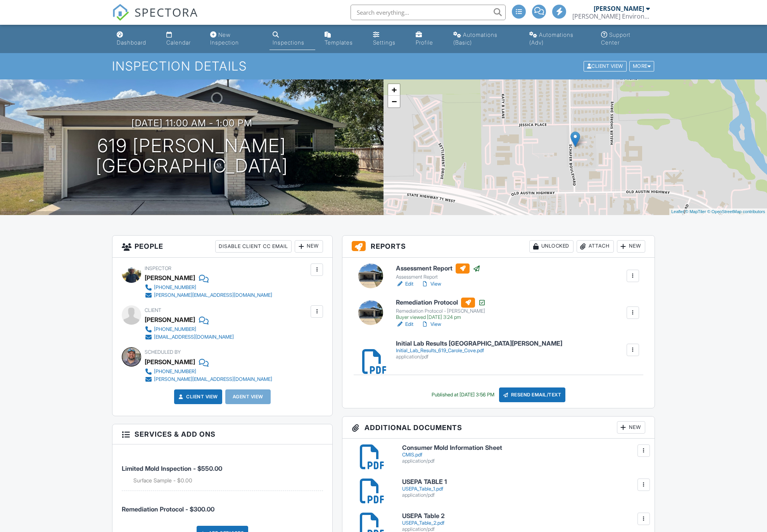  Describe the element at coordinates (523, 489) in the screenshot. I see `div: USEPA_Table_1.pdf` at that location.